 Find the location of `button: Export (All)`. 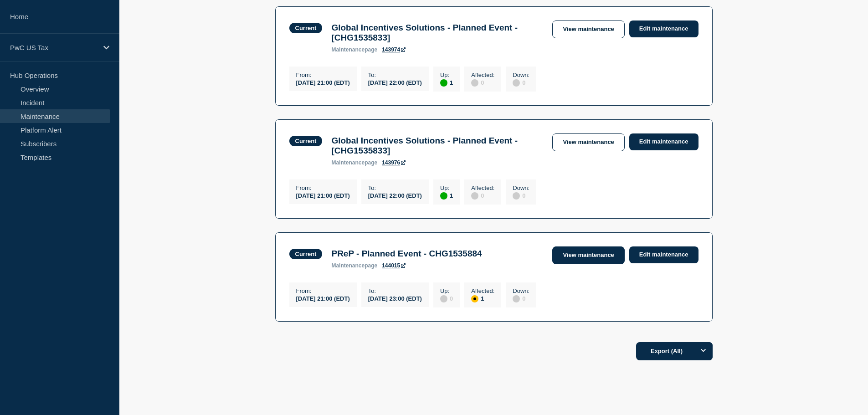

button: Export (All) is located at coordinates (675, 351).